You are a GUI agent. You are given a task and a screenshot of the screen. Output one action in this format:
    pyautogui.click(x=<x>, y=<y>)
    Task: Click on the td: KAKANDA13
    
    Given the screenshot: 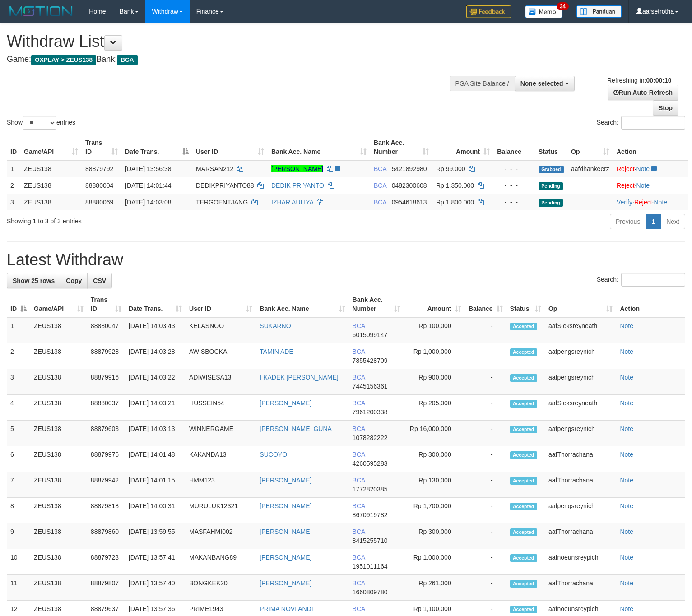 What is the action you would take?
    pyautogui.click(x=221, y=459)
    